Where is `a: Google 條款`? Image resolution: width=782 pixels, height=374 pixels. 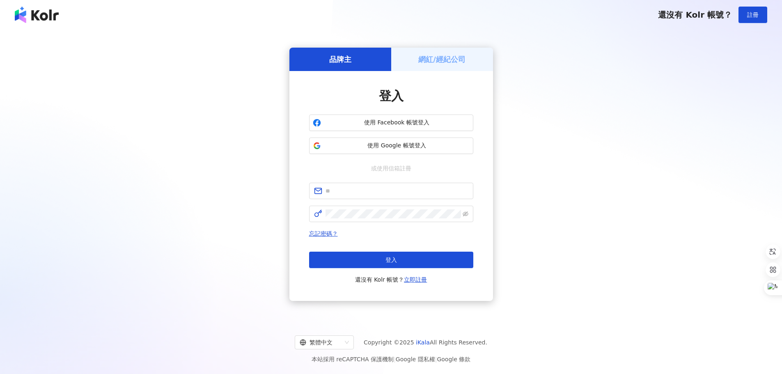
a: Google 條款 is located at coordinates (454, 359).